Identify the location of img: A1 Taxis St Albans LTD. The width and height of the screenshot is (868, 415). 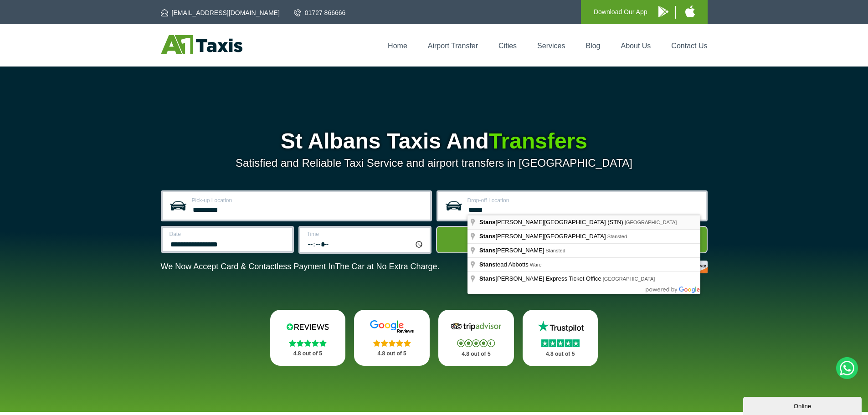
(201, 45).